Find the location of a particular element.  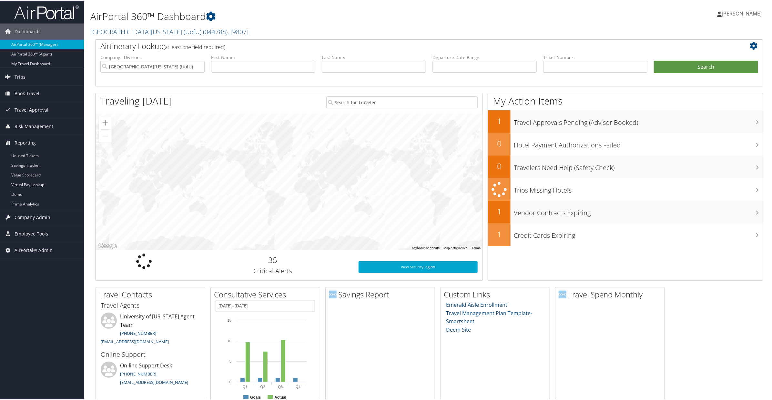

span: Travel Approval is located at coordinates (31, 109).